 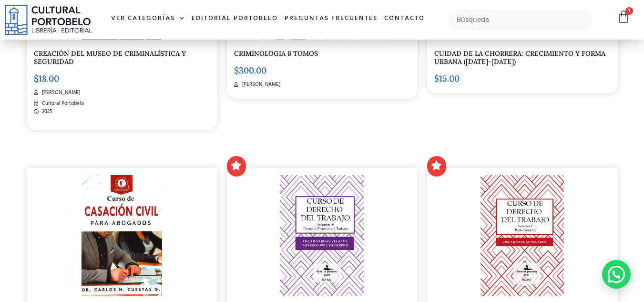 What do you see at coordinates (331, 19) in the screenshot?
I see `a: Preguntas frecuentes` at bounding box center [331, 19].